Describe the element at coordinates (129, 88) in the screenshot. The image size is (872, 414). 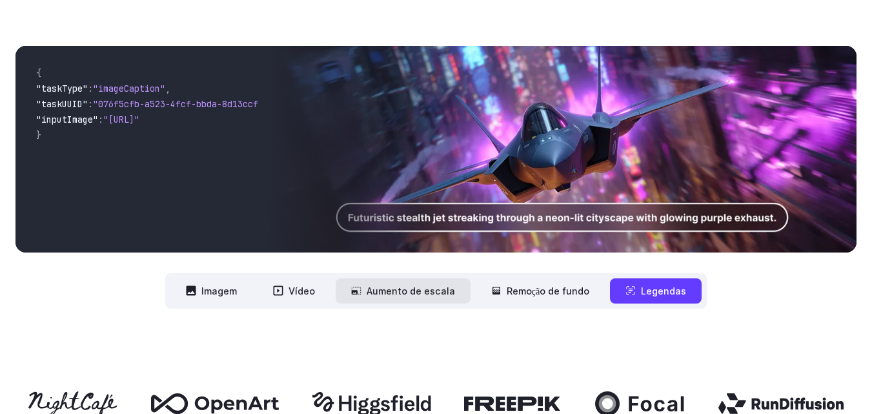
I see `span: "imageCaption"` at that location.